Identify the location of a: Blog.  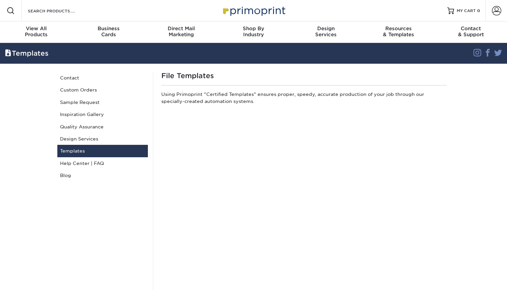
(103, 175).